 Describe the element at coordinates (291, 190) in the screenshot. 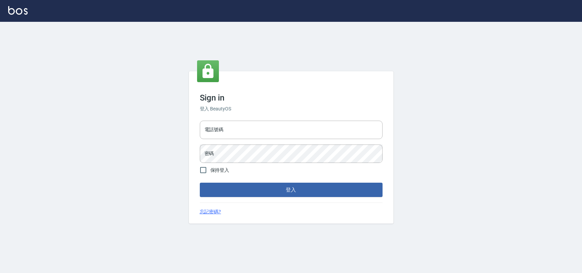

I see `button: 登入` at that location.